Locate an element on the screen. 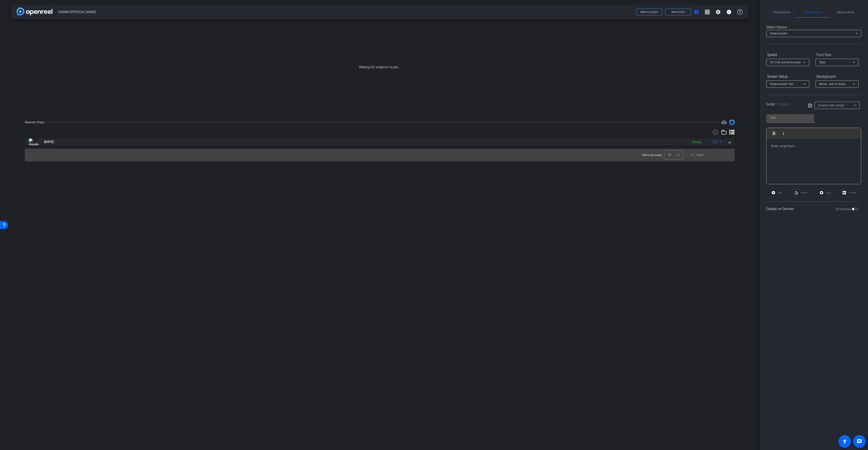 The height and width of the screenshot is (450, 868). div: Font Size is located at coordinates (837, 55).